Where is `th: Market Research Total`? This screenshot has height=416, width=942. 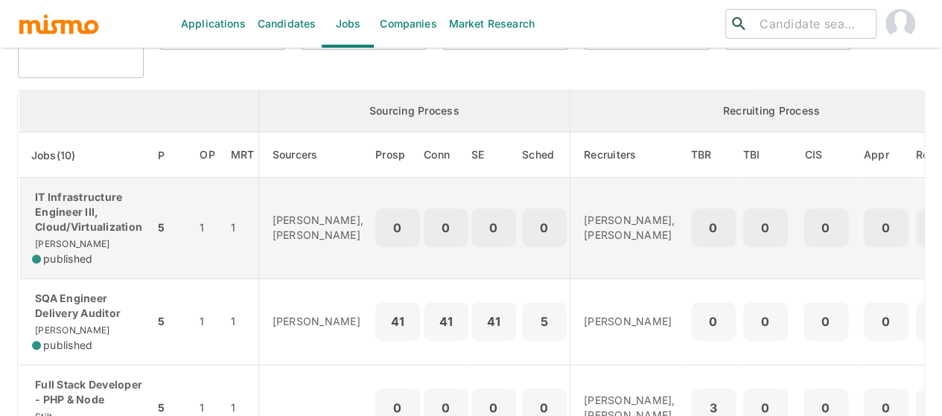
th: Market Research Total is located at coordinates (243, 155).